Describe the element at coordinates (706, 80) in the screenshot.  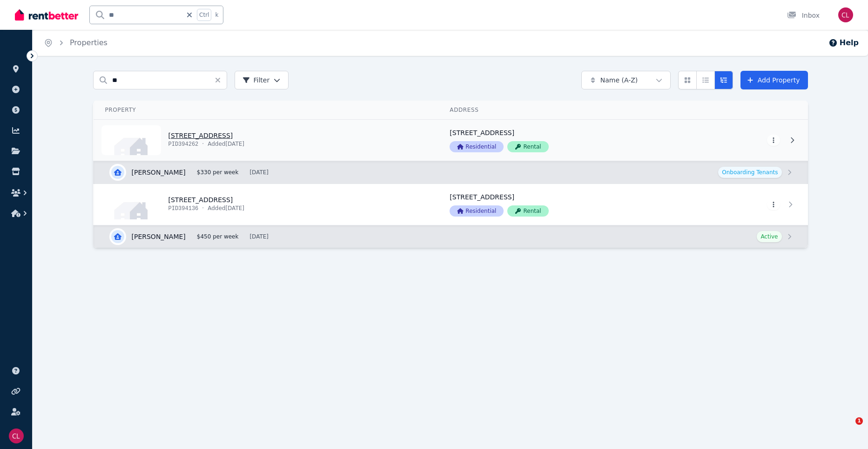
I see `button: Compact list view` at that location.